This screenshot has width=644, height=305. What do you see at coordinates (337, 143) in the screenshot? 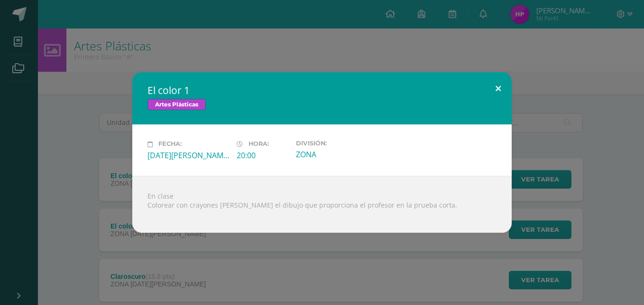
I see `label: División:` at bounding box center [337, 143].